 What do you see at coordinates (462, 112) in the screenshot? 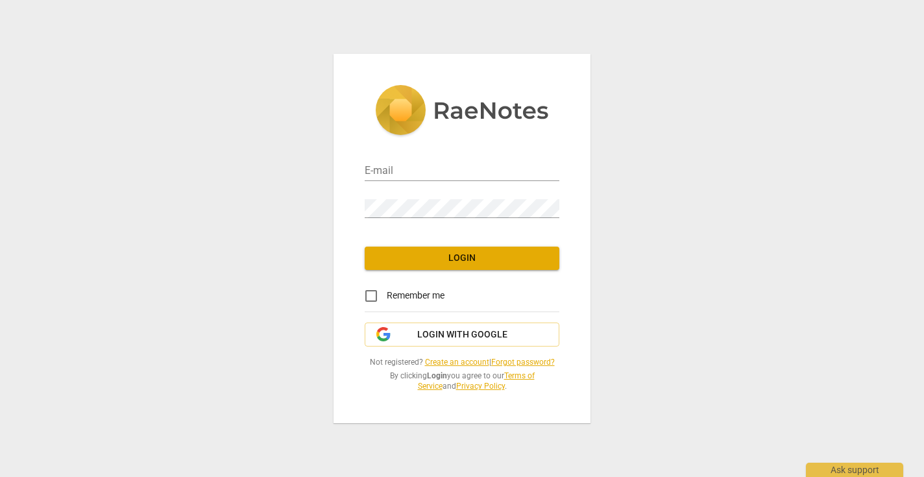
I see `img: 5ac2273c67554f335776073100b6d88f.svg` at bounding box center [462, 112].